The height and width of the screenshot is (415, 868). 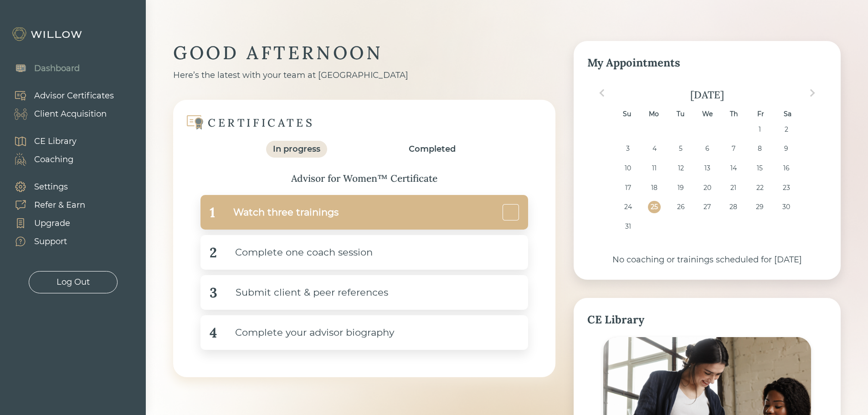 What do you see at coordinates (707, 148) in the screenshot?
I see `div: Choose Wednesday, August 6th, 2025` at bounding box center [707, 148].